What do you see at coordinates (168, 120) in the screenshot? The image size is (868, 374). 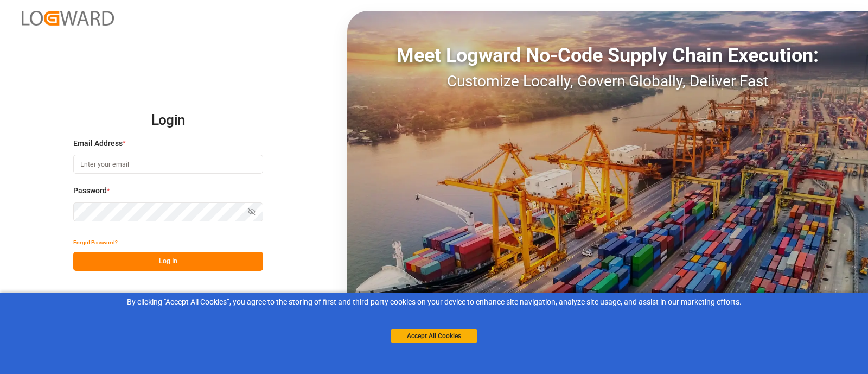 I see `h2: Login` at bounding box center [168, 120].